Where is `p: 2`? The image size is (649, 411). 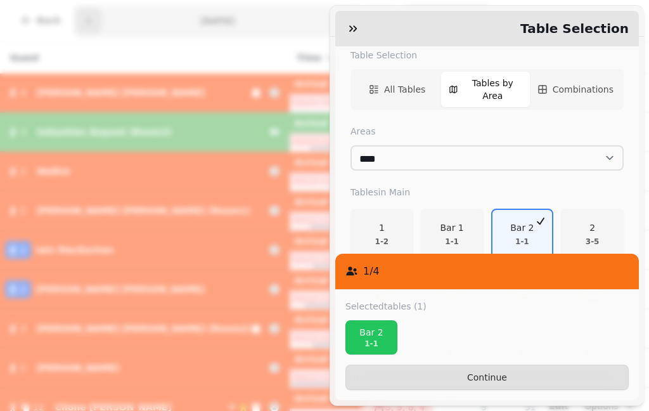 p: 2 is located at coordinates (593, 228).